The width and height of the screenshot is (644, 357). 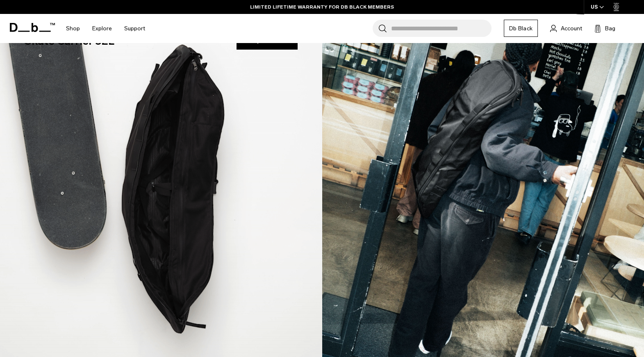 I want to click on span: Account, so click(x=571, y=29).